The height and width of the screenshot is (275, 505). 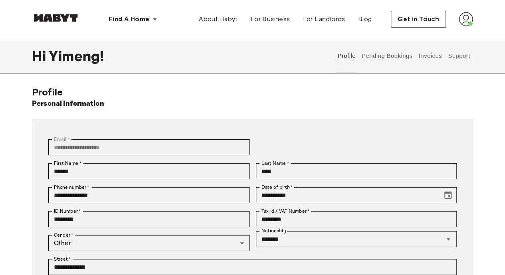 What do you see at coordinates (275, 163) in the screenshot?
I see `label: Last Name` at bounding box center [275, 163].